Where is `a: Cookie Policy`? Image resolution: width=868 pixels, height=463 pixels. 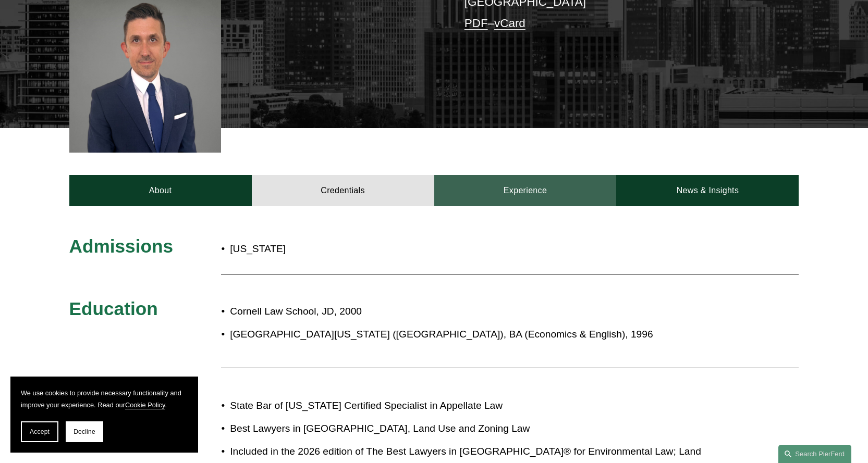 a: Cookie Policy is located at coordinates (145, 404).